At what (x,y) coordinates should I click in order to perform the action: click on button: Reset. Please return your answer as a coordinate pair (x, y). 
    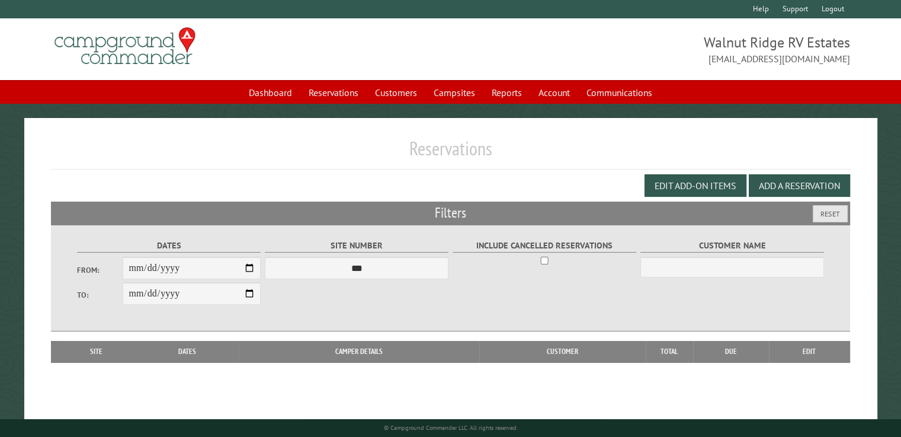
    Looking at the image, I should click on (830, 213).